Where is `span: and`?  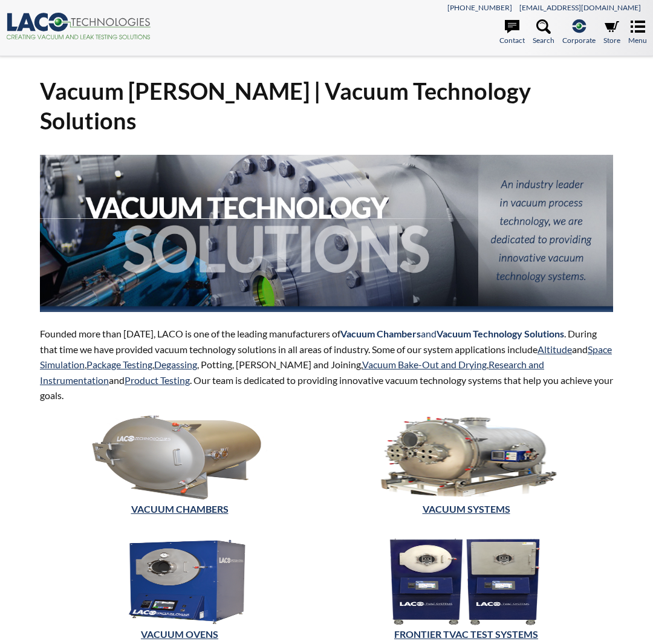
span: and is located at coordinates (452, 333).